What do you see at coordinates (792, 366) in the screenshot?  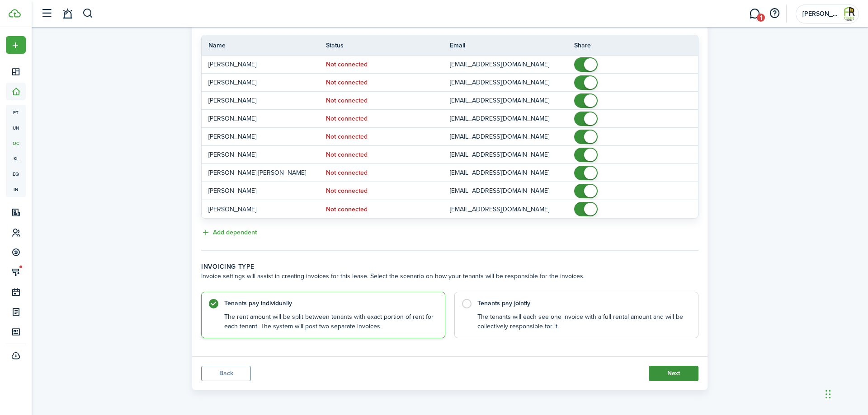 I see `div: Chat Widget` at bounding box center [792, 366].